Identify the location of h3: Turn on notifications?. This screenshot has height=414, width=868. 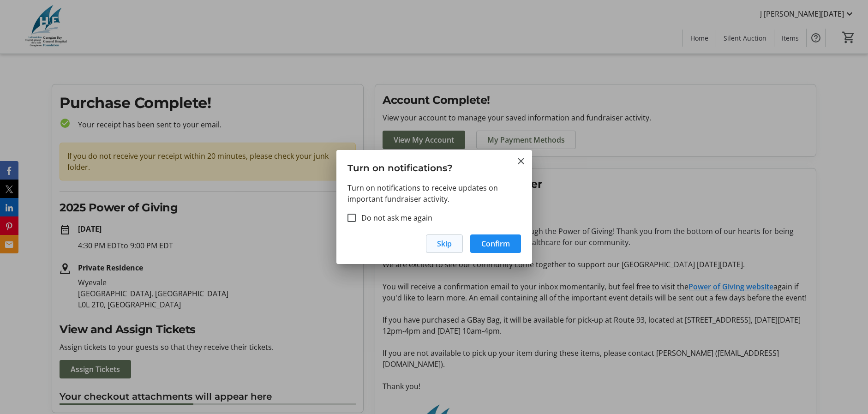
(434, 166).